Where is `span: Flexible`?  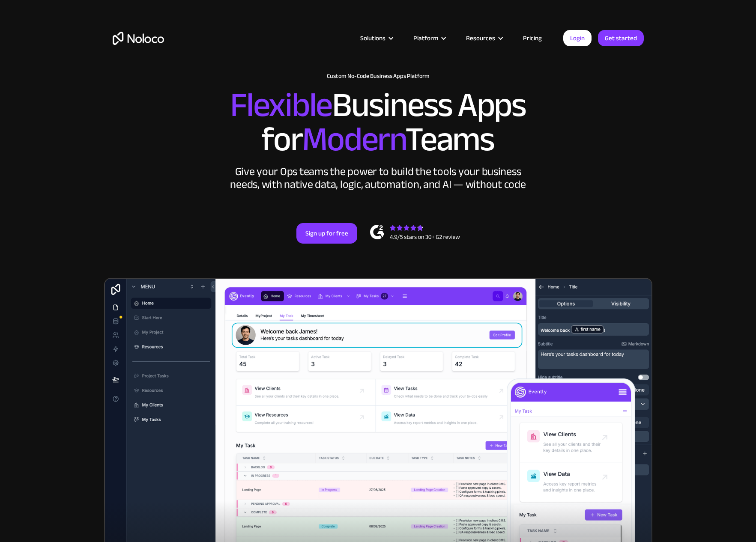 span: Flexible is located at coordinates (281, 105).